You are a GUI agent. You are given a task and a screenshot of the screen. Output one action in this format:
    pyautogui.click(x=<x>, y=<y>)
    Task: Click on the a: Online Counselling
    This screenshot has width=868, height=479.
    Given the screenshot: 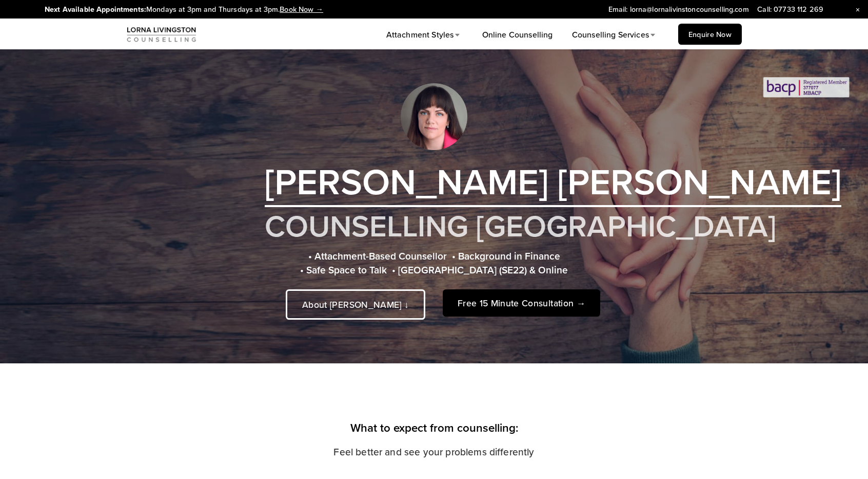 What is the action you would take?
    pyautogui.click(x=518, y=35)
    